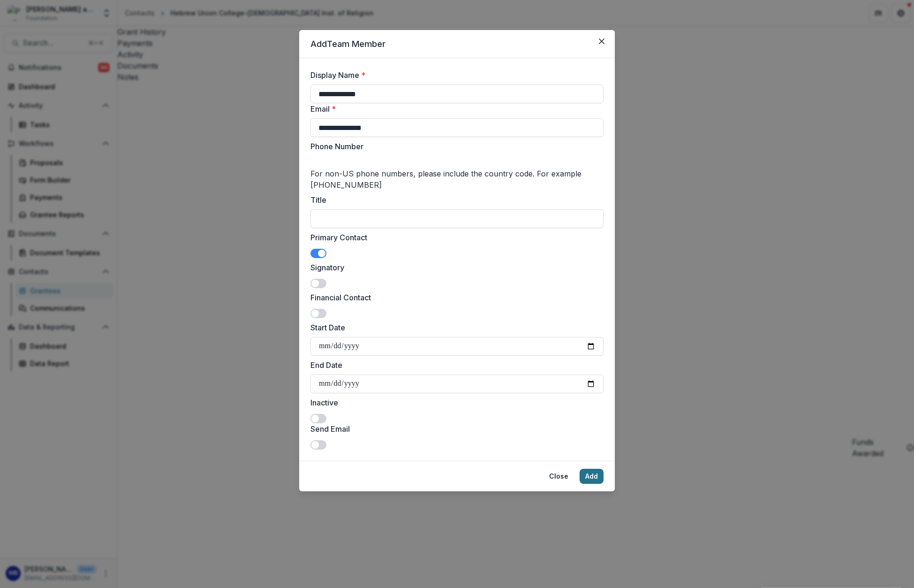  What do you see at coordinates (454, 328) in the screenshot?
I see `label: Start Date` at bounding box center [454, 328].